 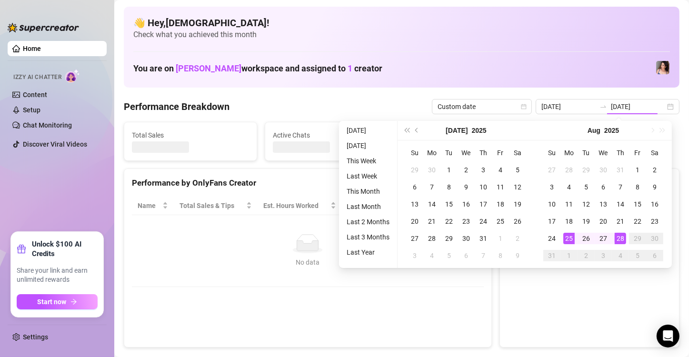 I want to click on h4: Performance Breakdown, so click(x=177, y=107).